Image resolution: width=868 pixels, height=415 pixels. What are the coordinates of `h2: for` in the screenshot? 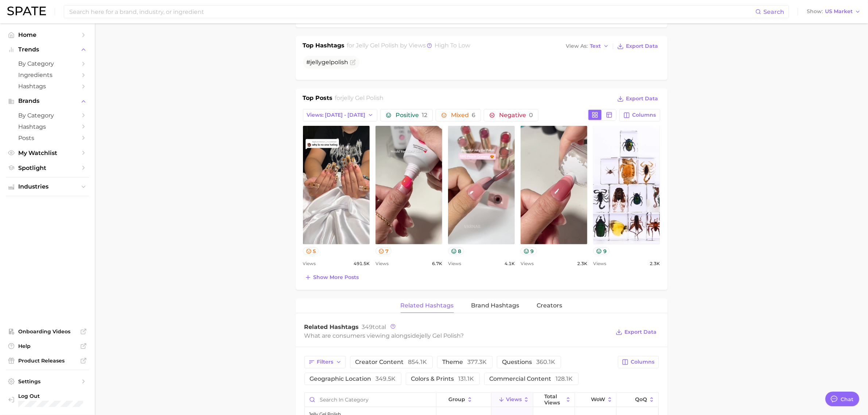 It's located at (359, 99).